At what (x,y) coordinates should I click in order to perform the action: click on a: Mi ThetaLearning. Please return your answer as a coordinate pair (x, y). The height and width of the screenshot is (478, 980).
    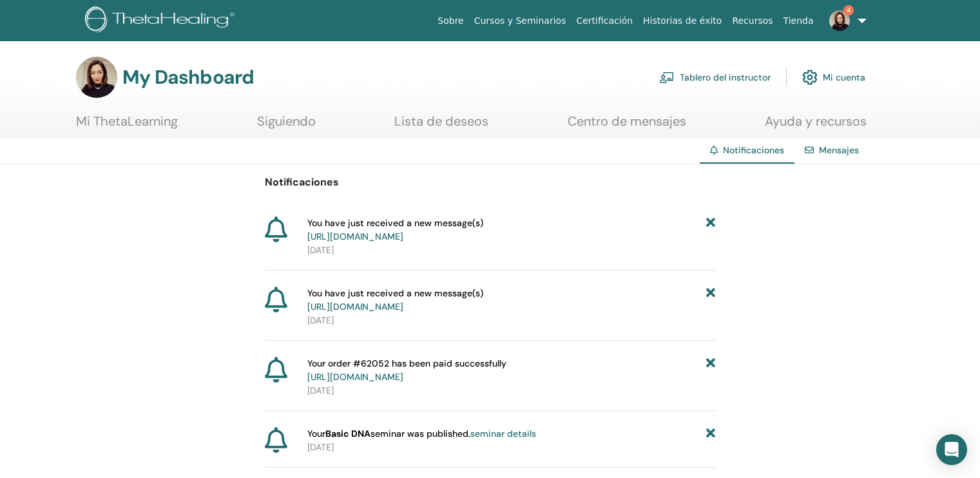
    Looking at the image, I should click on (127, 126).